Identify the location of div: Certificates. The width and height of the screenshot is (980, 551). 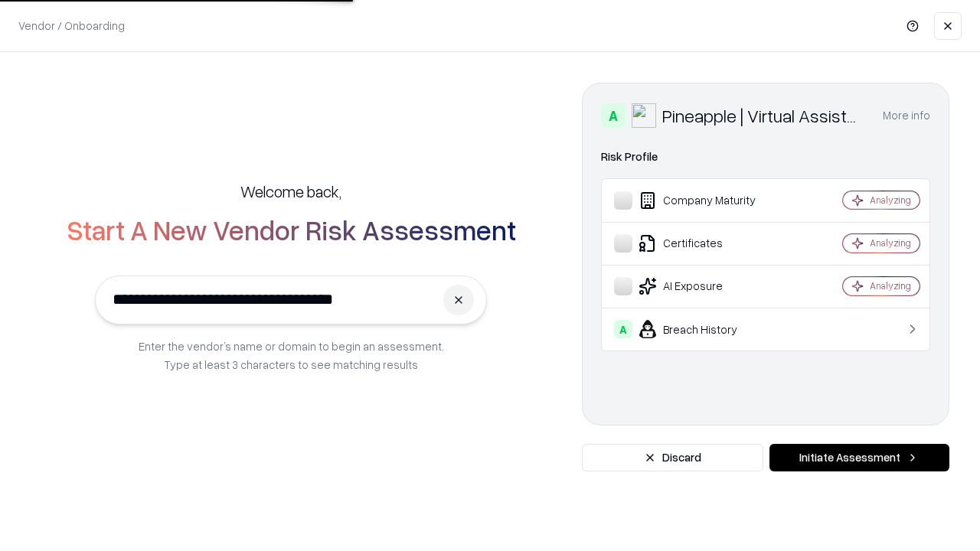
(705, 243).